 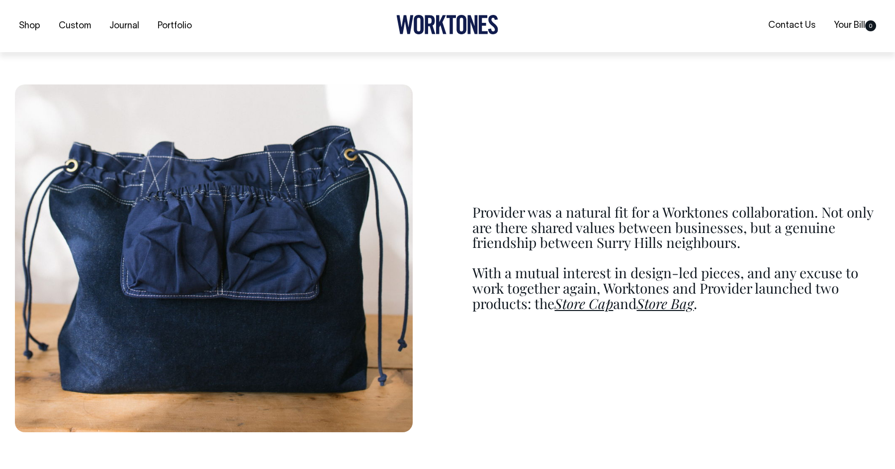 What do you see at coordinates (665, 303) in the screenshot?
I see `em: Store Bag` at bounding box center [665, 303].